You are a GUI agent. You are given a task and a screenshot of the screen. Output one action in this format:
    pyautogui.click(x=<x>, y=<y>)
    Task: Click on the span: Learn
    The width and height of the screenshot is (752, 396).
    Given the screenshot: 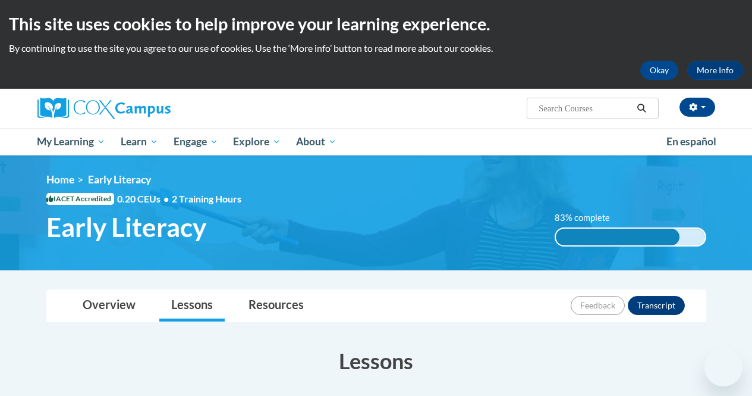 What is the action you would take?
    pyautogui.click(x=139, y=142)
    